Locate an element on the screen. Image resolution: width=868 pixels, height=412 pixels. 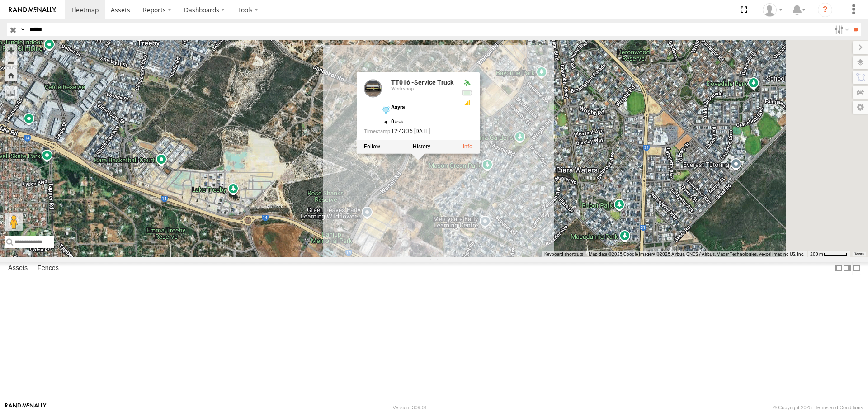
span: 0 is located at coordinates (397, 122).